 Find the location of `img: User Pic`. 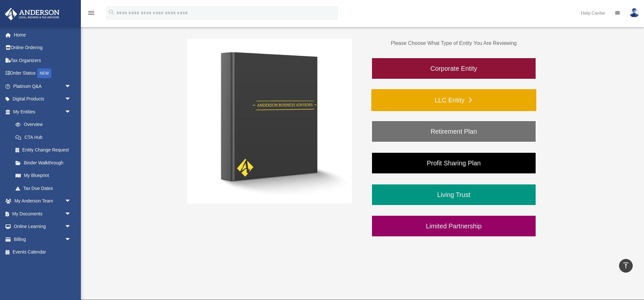

img: User Pic is located at coordinates (634, 12).